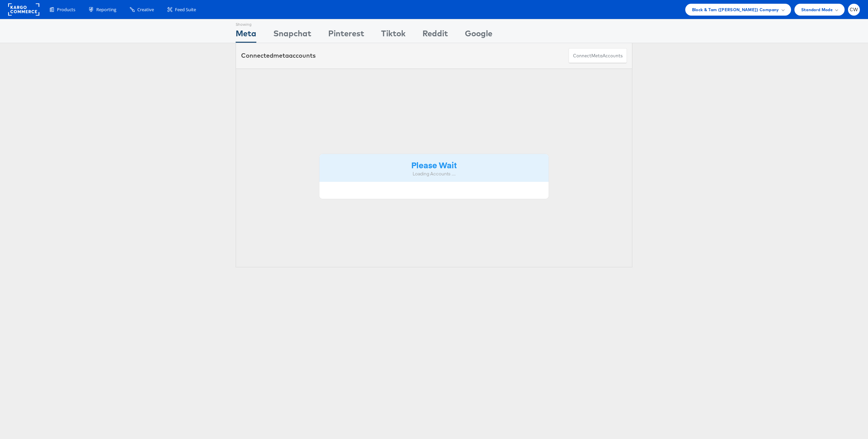 Image resolution: width=868 pixels, height=439 pixels. I want to click on div: Reddit, so click(435, 35).